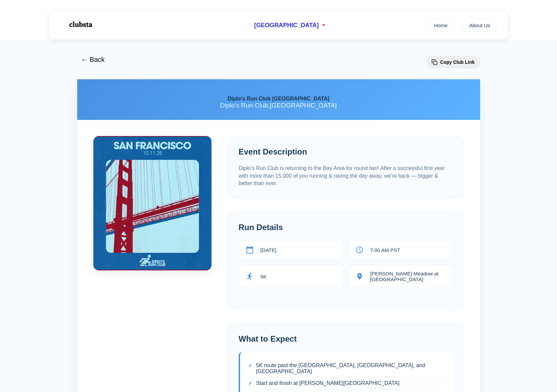 The image size is (557, 392). Describe the element at coordinates (385, 250) in the screenshot. I see `span: 7:00 AM PST` at that location.